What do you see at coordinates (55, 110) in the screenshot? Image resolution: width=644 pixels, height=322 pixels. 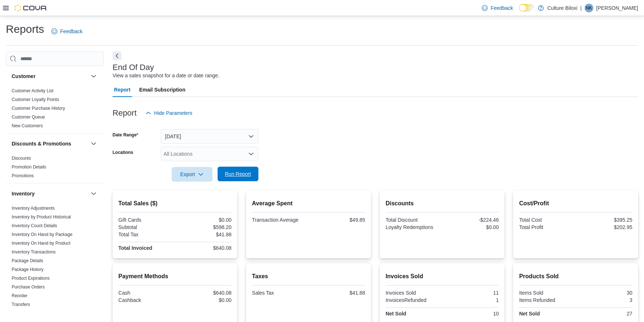 I see `div: Customer` at bounding box center [55, 110].